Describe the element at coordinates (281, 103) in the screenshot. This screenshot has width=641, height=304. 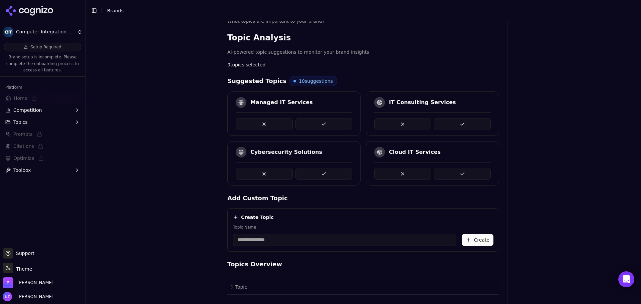
I see `div: Managed IT Services` at that location.